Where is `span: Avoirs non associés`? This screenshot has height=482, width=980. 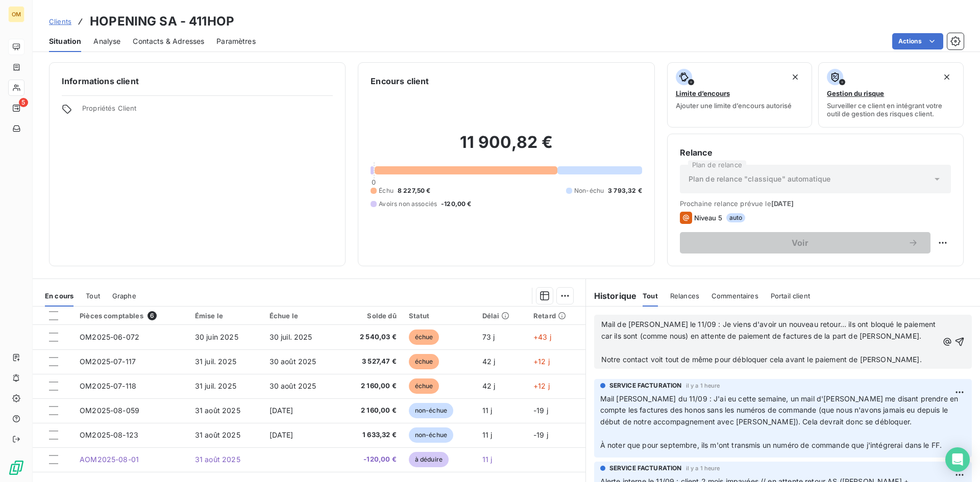
span: Avoirs non associés is located at coordinates (408, 204).